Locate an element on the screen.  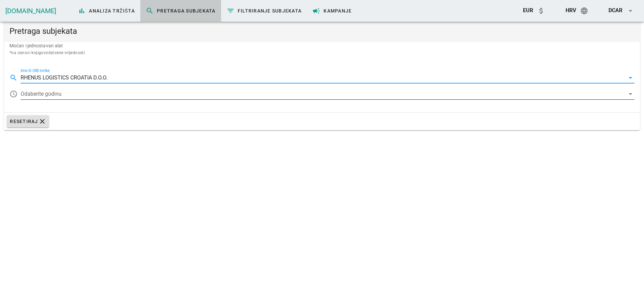
span: Filtriranje subjekata is located at coordinates (264, 11).